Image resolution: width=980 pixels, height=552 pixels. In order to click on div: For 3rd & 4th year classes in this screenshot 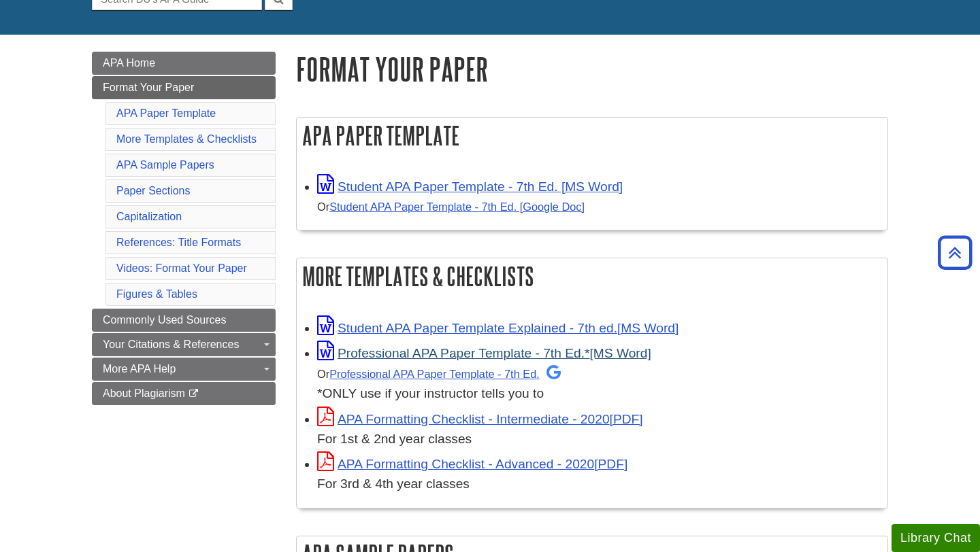, I will do `click(599, 484)`.